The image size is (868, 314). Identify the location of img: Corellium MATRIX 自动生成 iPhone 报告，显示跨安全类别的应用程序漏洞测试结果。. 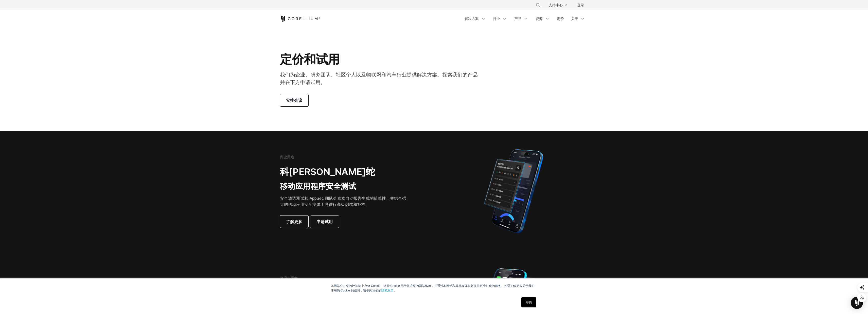
(513, 191).